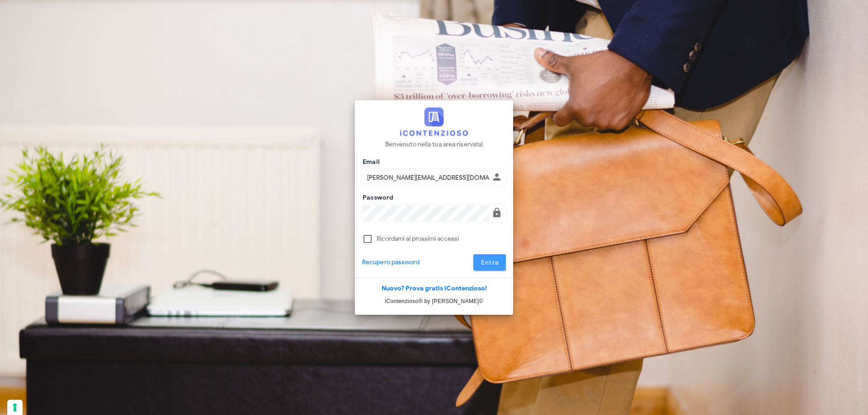 The height and width of the screenshot is (415, 868). What do you see at coordinates (377, 198) in the screenshot?
I see `label: Password` at bounding box center [377, 198].